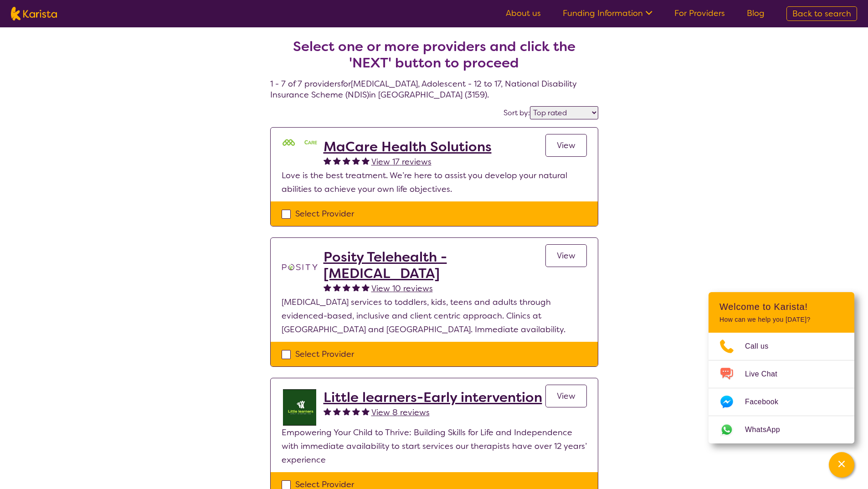 The image size is (868, 489). I want to click on a: View 17 reviews, so click(401, 162).